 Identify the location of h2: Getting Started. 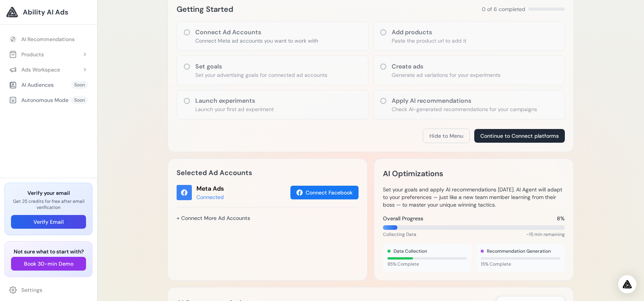
(205, 9).